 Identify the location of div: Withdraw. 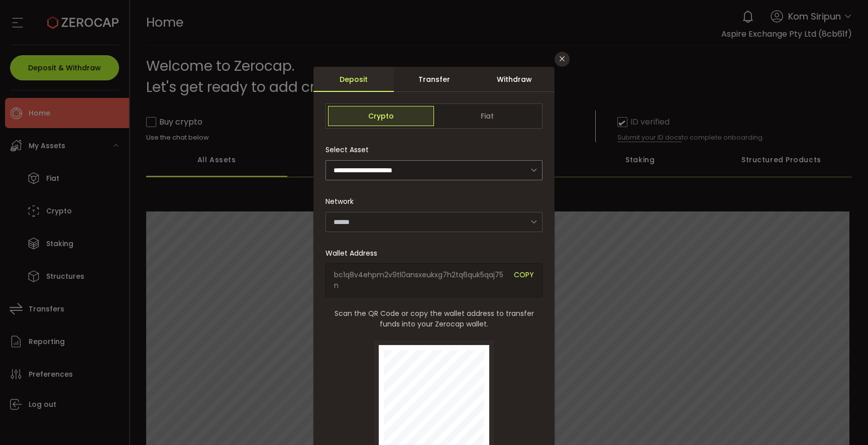
(514, 79).